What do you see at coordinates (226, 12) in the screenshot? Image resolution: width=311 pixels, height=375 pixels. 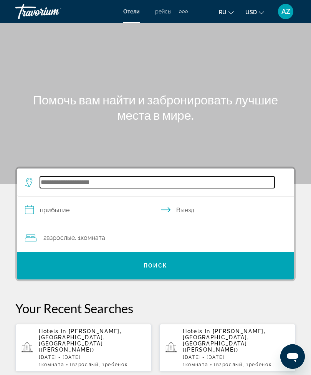 I see `button: Change language` at bounding box center [226, 12].